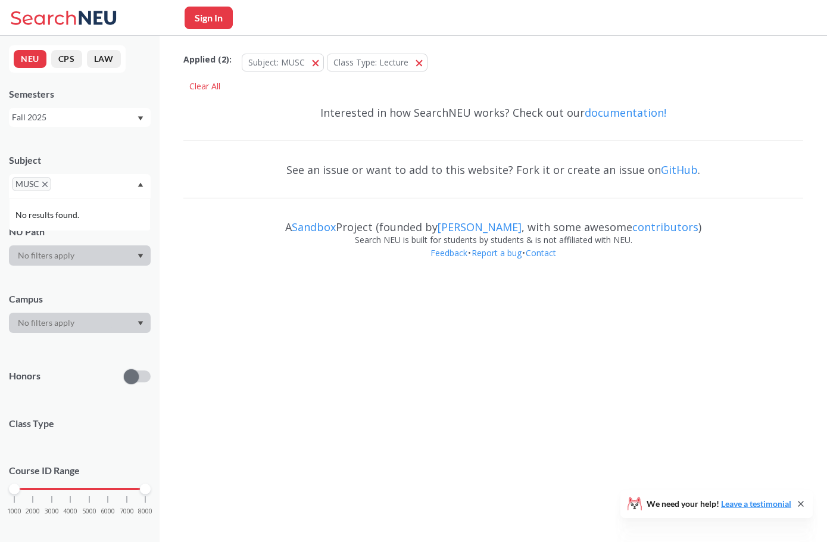 This screenshot has height=542, width=827. Describe the element at coordinates (625, 113) in the screenshot. I see `a: documentation!` at that location.